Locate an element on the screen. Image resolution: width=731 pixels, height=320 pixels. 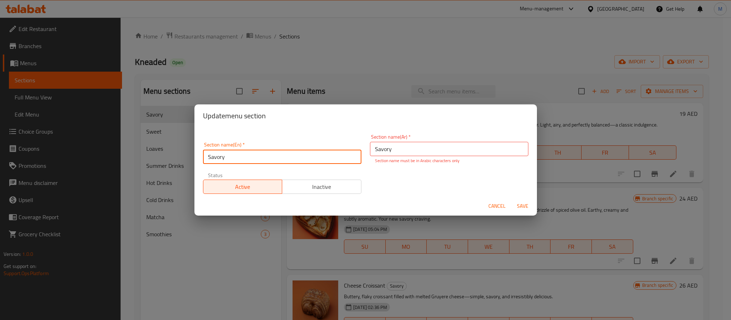
span: Cancel is located at coordinates (497, 206).